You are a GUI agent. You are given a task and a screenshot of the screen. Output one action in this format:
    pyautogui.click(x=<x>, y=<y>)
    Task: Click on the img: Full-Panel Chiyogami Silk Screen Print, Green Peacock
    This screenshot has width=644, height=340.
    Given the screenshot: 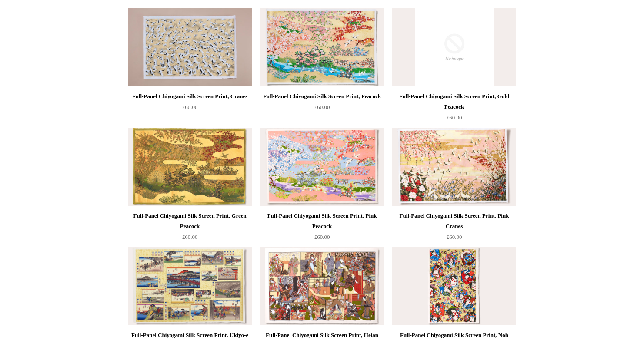 What is the action you would take?
    pyautogui.click(x=190, y=167)
    